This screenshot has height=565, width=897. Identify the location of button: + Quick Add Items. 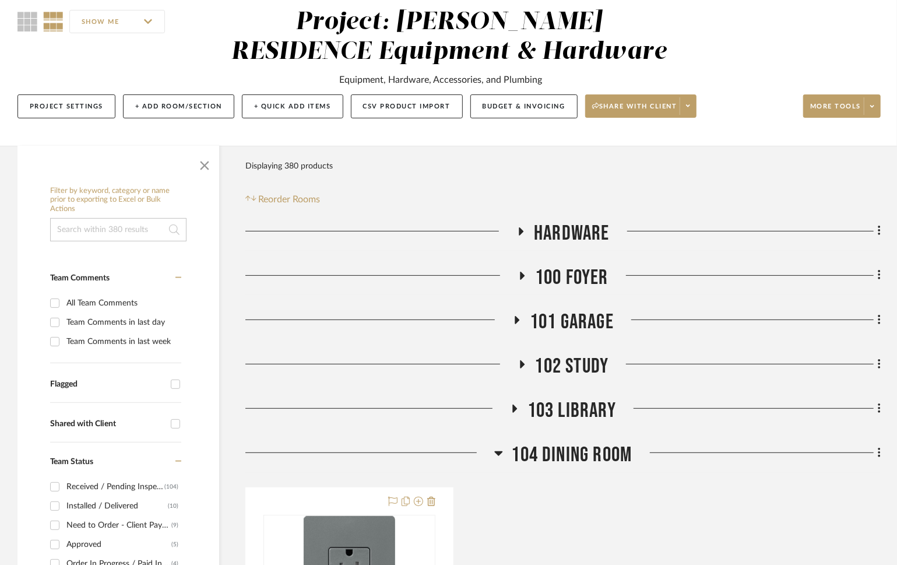
(293, 106).